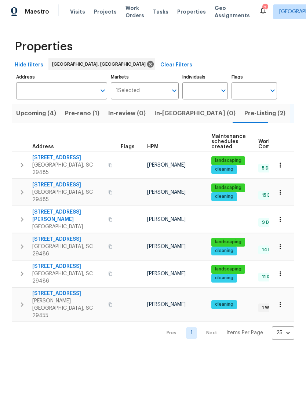 This screenshot has height=411, width=306. Describe the element at coordinates (105, 12) in the screenshot. I see `span: Projects` at that location.